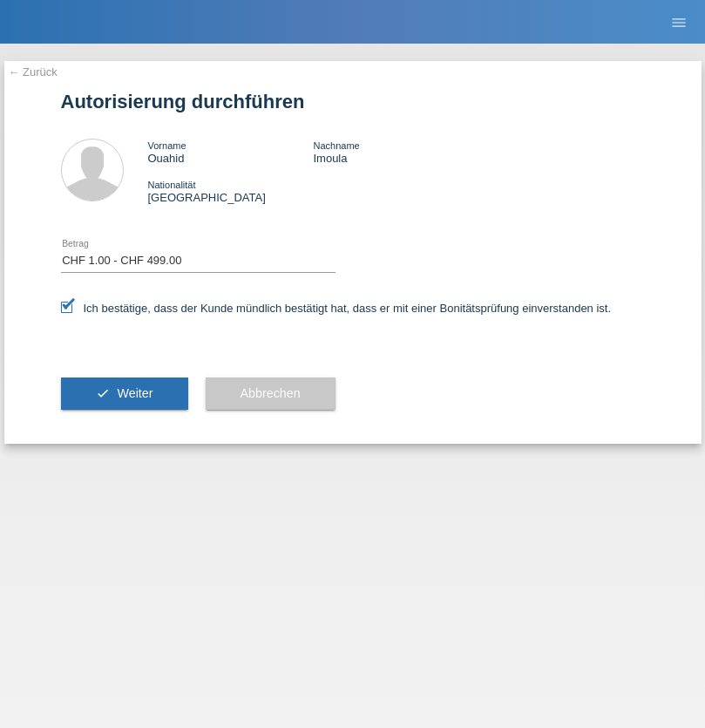 The width and height of the screenshot is (705, 728). What do you see at coordinates (135, 393) in the screenshot?
I see `span: Weiter` at bounding box center [135, 393].